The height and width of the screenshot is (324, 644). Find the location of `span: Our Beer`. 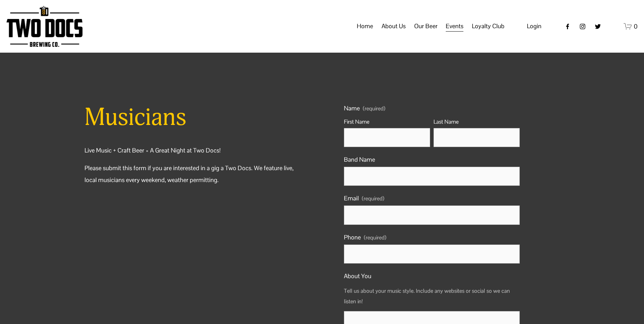

span: Our Beer is located at coordinates (426, 26).